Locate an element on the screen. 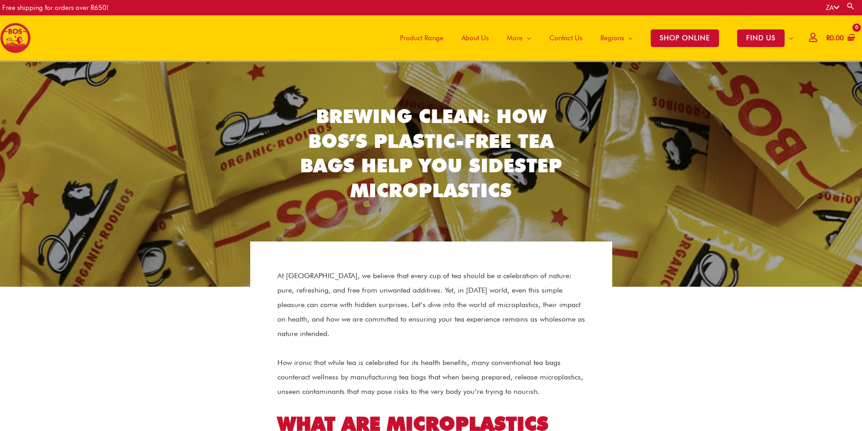  a: More is located at coordinates (519, 38).